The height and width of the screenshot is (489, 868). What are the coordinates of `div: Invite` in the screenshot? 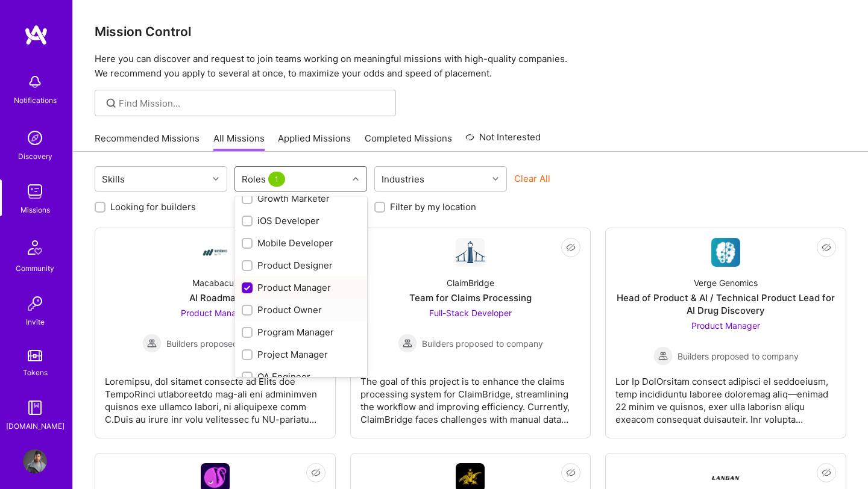 It's located at (35, 321).